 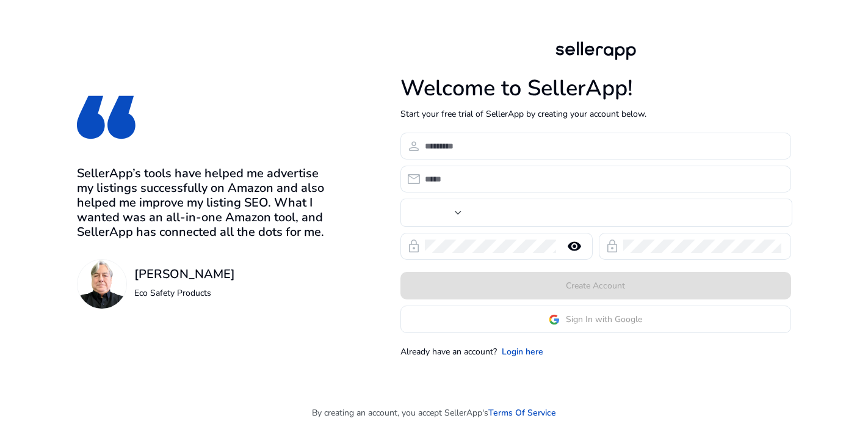 I want to click on h3: SellerApp’s tools have helped me advertise my listings successfully on Amazon and also helped me ..., so click(x=207, y=203).